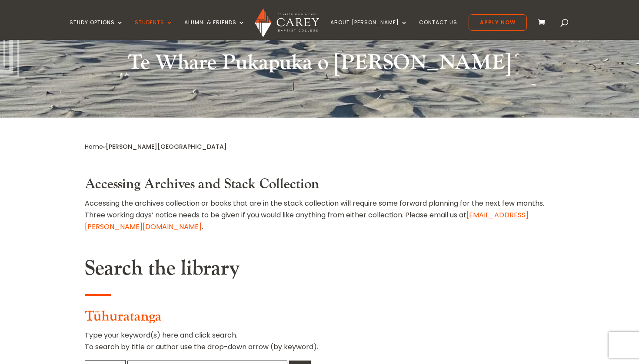 The height and width of the screenshot is (364, 639). What do you see at coordinates (319, 345) in the screenshot?
I see `p: Type your keyword(s) here and click search. To search by title or author use the drop-down arrow ...` at bounding box center [319, 345].